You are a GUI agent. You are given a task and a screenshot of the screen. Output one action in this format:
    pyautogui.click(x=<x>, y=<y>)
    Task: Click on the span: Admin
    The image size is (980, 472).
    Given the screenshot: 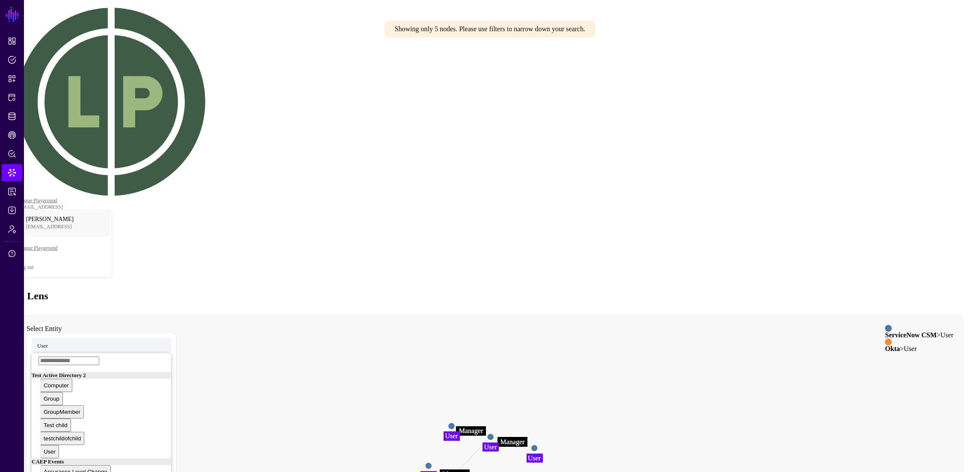 What is the action you would take?
    pyautogui.click(x=12, y=229)
    